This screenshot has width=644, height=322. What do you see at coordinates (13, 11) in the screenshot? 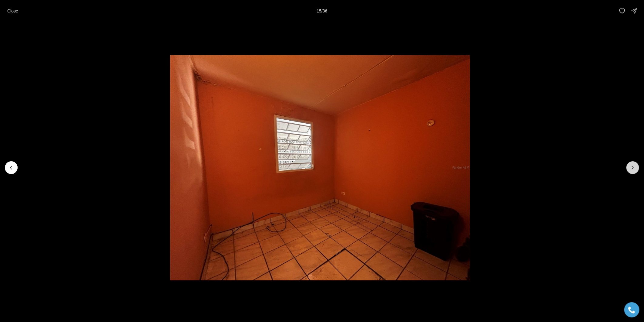
I see `button: Close` at bounding box center [13, 11].